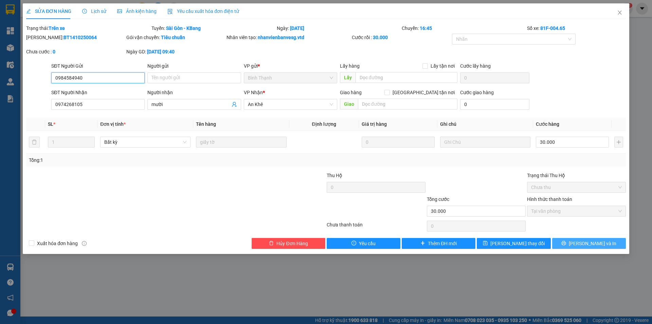  What do you see at coordinates (485, 142) in the screenshot?
I see `input: Ghi Chú` at bounding box center [485, 142].